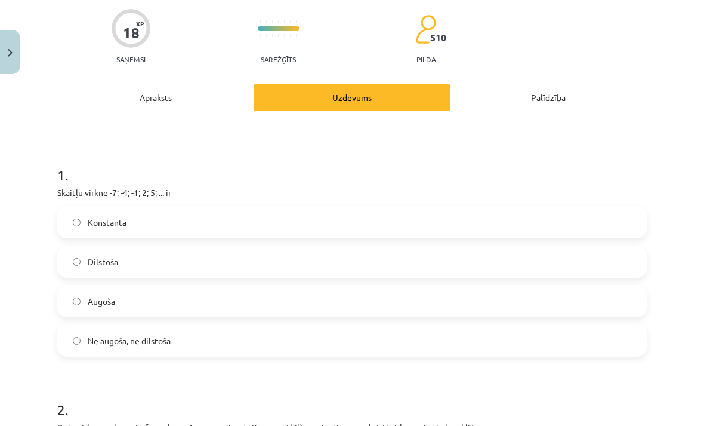 This screenshot has width=704, height=426. What do you see at coordinates (131, 59) in the screenshot?
I see `p: Saņemsi` at bounding box center [131, 59].